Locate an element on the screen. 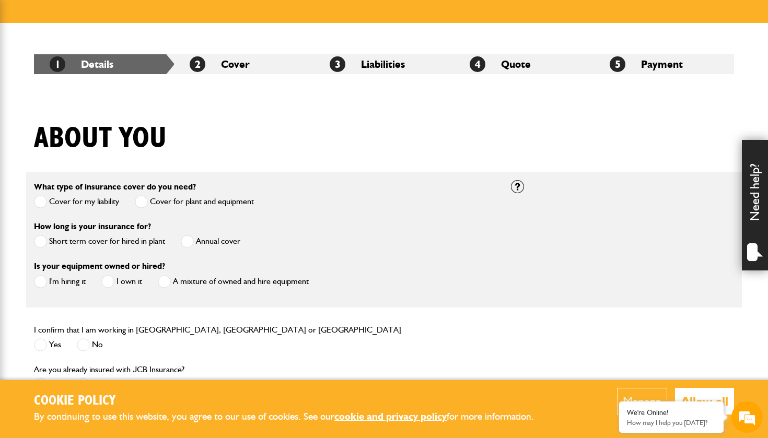  li: Cover is located at coordinates (244, 64).